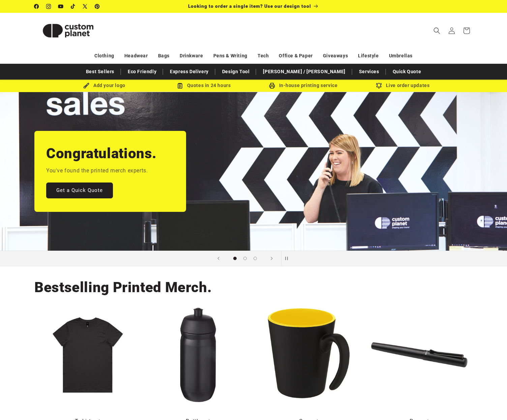  Describe the element at coordinates (369, 72) in the screenshot. I see `a: Services` at that location.